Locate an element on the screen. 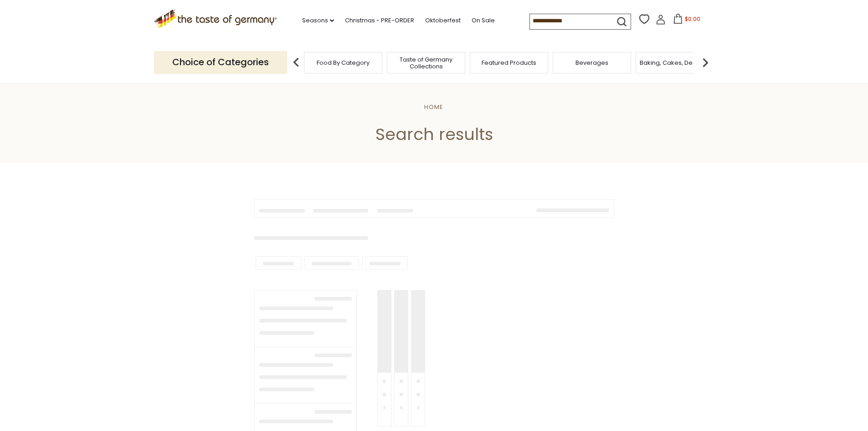 The image size is (868, 431). h1: Search results is located at coordinates (434, 134).